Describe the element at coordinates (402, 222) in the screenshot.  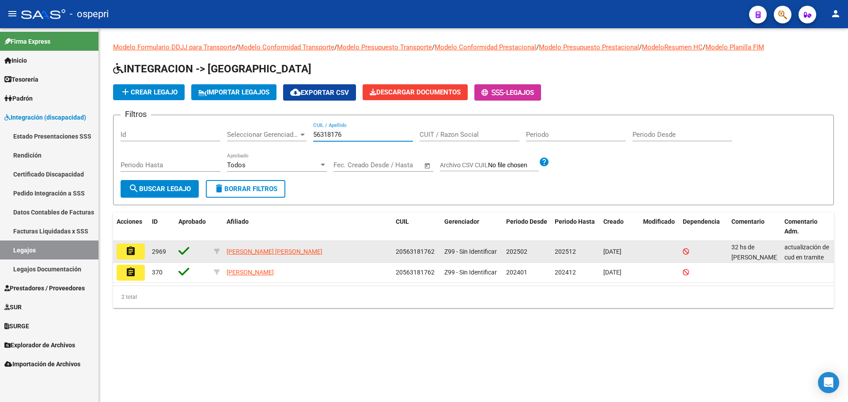
I see `span: CUIL` at that location.